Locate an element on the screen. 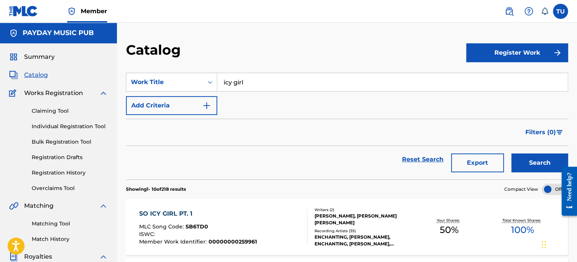  h2: Catalog is located at coordinates (155, 50).